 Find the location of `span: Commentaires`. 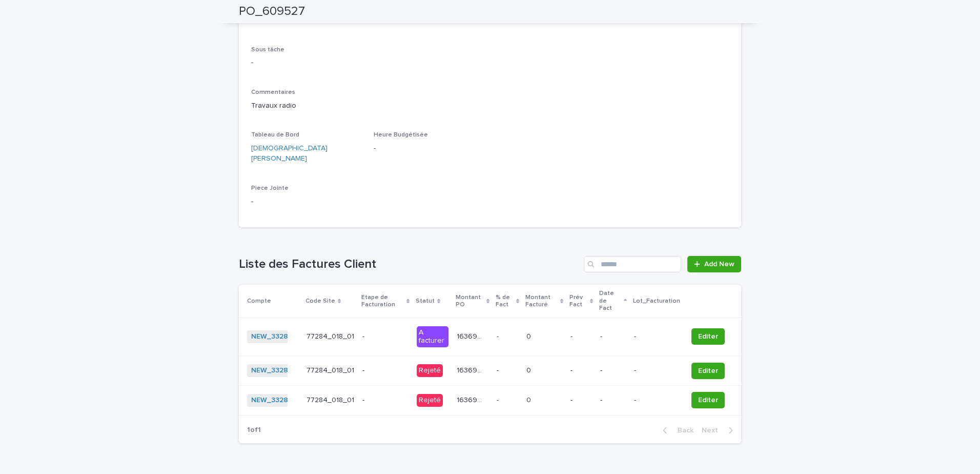

span: Commentaires is located at coordinates (274, 93).